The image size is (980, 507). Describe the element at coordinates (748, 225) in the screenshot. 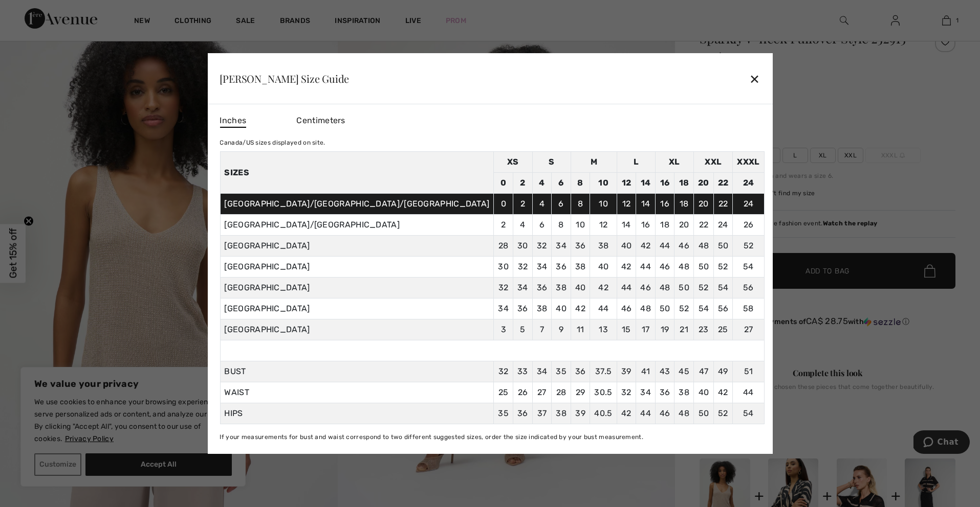

I see `td: 26` at that location.